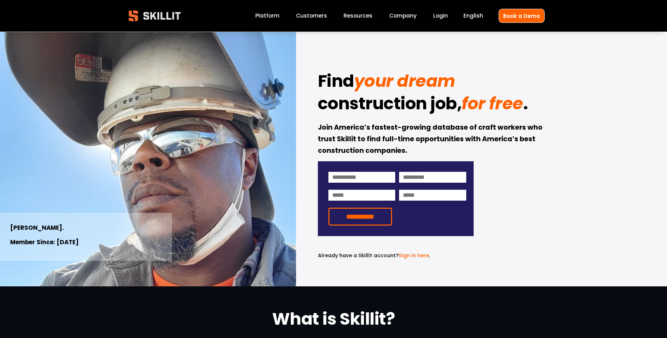  What do you see at coordinates (414, 256) in the screenshot?
I see `a: Sign in here` at bounding box center [414, 256].